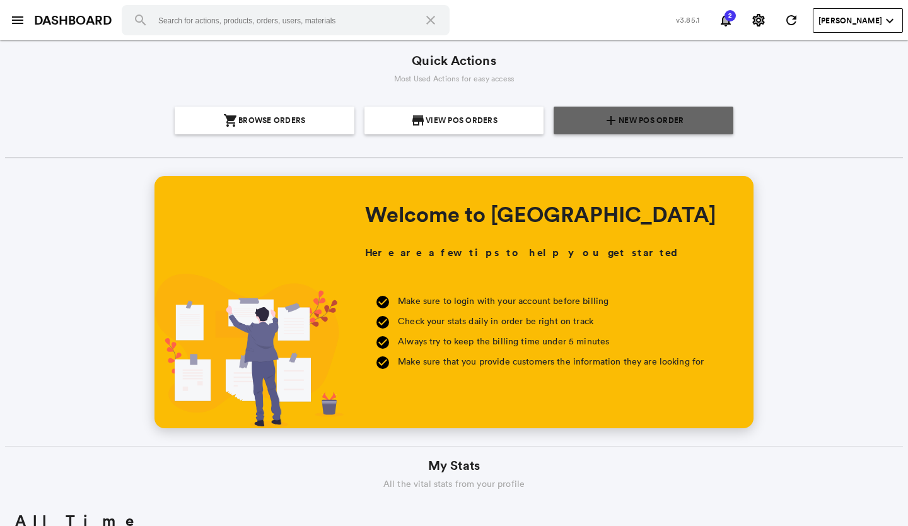  I want to click on h3: Here are a few tips to help you get started, so click(523, 253).